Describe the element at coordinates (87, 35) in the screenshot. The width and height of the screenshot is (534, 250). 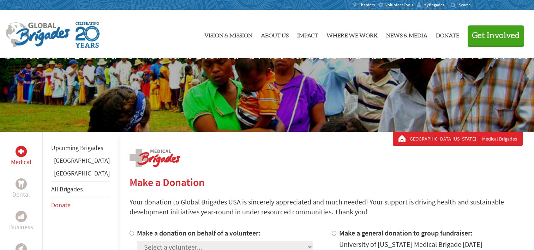
I see `img: Global Brigades Celebrating 20 Years` at that location.